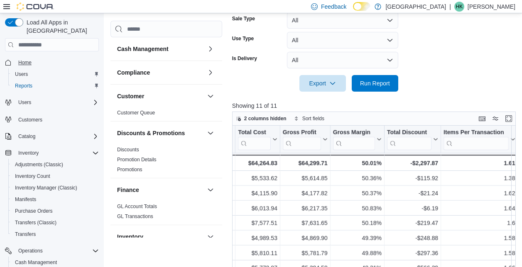  I want to click on a: Purchase Orders, so click(34, 211).